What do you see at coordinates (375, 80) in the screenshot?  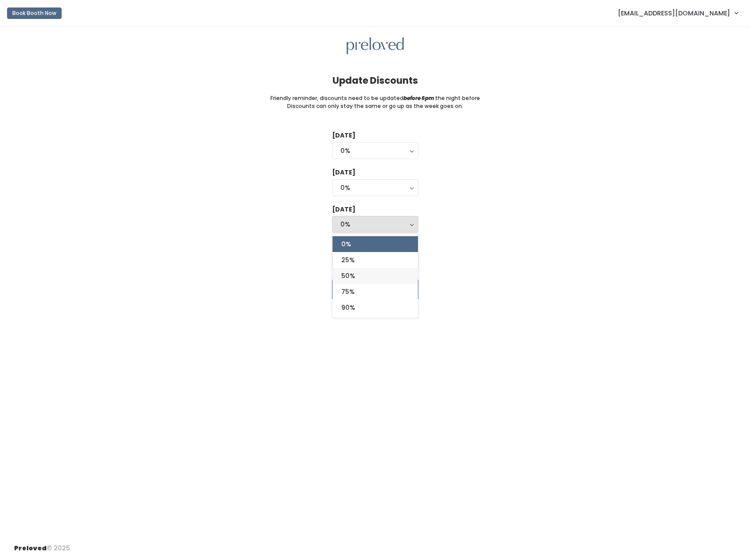 I see `h4: Update Discounts` at bounding box center [375, 80].